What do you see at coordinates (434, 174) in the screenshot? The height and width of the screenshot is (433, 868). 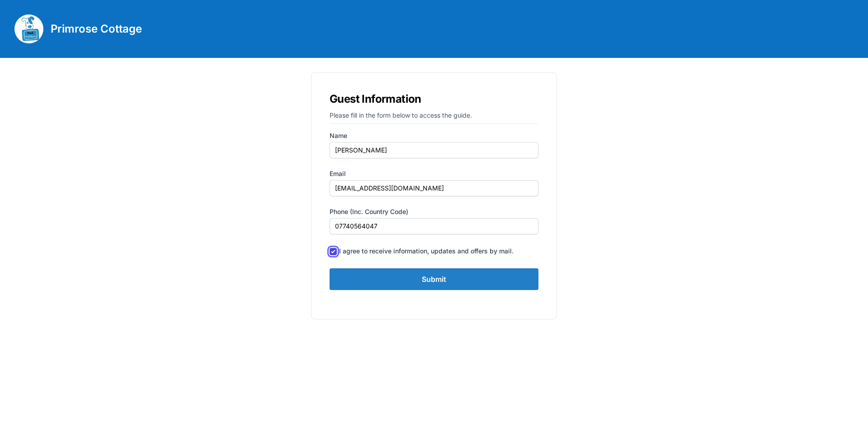 I see `label: Email` at bounding box center [434, 174].